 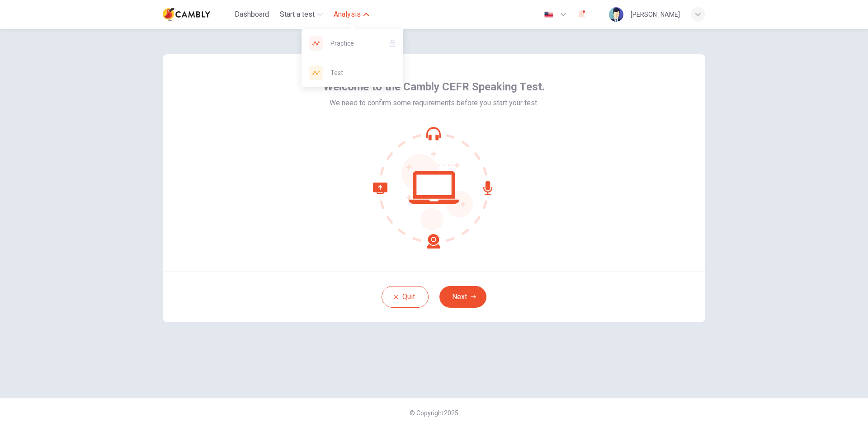 What do you see at coordinates (548, 14) in the screenshot?
I see `img: en` at bounding box center [548, 14].